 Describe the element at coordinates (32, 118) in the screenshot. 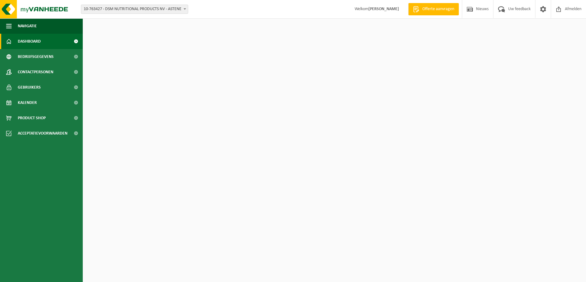

I see `span: Product Shop` at that location.